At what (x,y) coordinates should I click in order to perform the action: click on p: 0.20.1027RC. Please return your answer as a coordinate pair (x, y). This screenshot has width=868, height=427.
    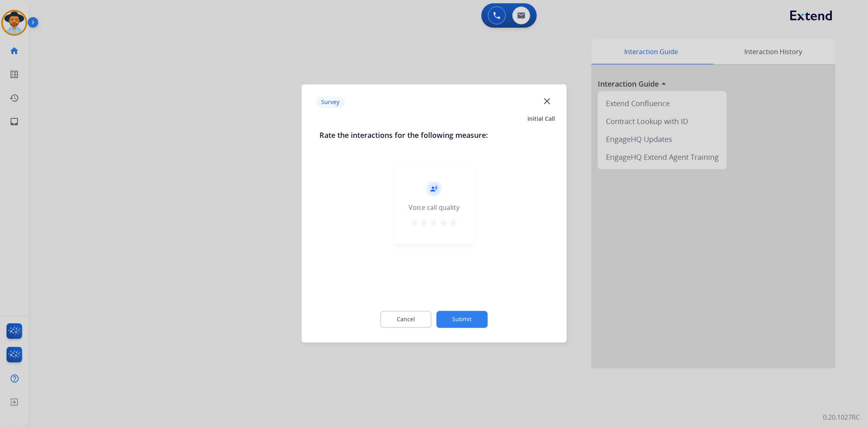
    Looking at the image, I should click on (841, 417).